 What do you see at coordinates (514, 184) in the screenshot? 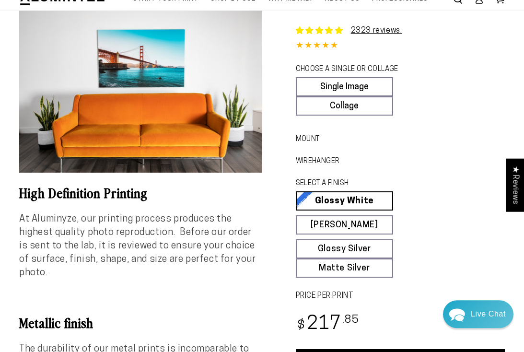
I see `div: Click to open Judge.me floating reviews tab` at bounding box center [514, 184].